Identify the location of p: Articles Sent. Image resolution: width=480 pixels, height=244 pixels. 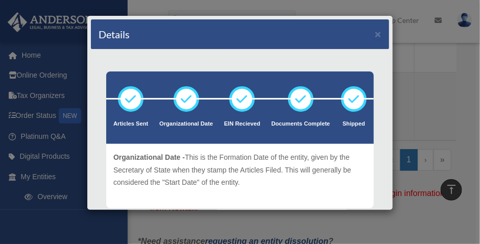
(131, 124).